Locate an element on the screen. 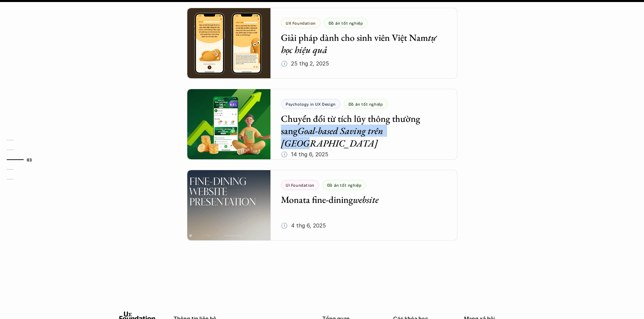  strong: 03 is located at coordinates (29, 159).